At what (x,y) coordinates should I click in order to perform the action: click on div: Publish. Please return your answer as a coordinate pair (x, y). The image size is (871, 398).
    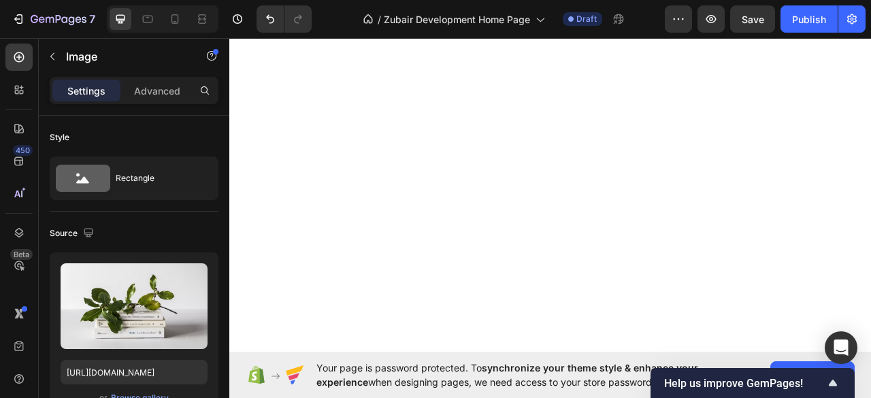
    Looking at the image, I should click on (809, 19).